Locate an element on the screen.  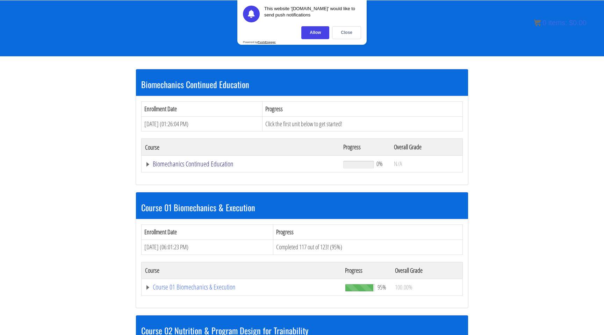
h3: Course 01 Biomechanics & Execution is located at coordinates (302, 207).